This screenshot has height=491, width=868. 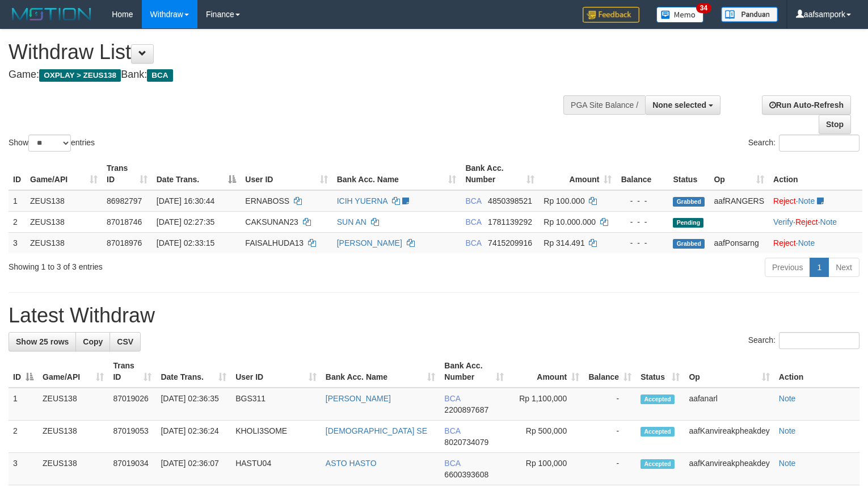 I want to click on th: Status, so click(x=689, y=174).